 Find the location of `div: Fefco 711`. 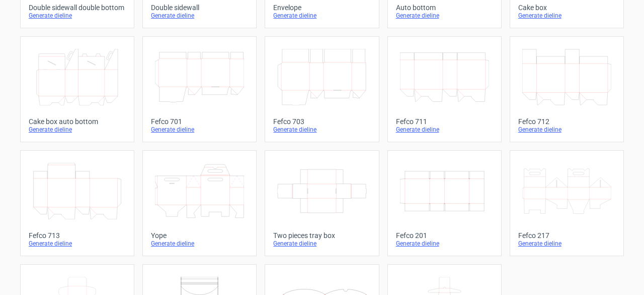

div: Fefco 711 is located at coordinates (445, 121).